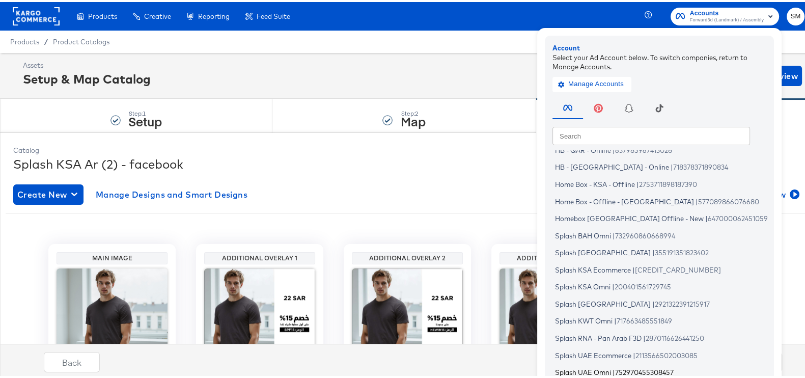 The height and width of the screenshot is (378, 805). Describe the element at coordinates (583, 370) in the screenshot. I see `span: Splash UAE Omni` at that location.